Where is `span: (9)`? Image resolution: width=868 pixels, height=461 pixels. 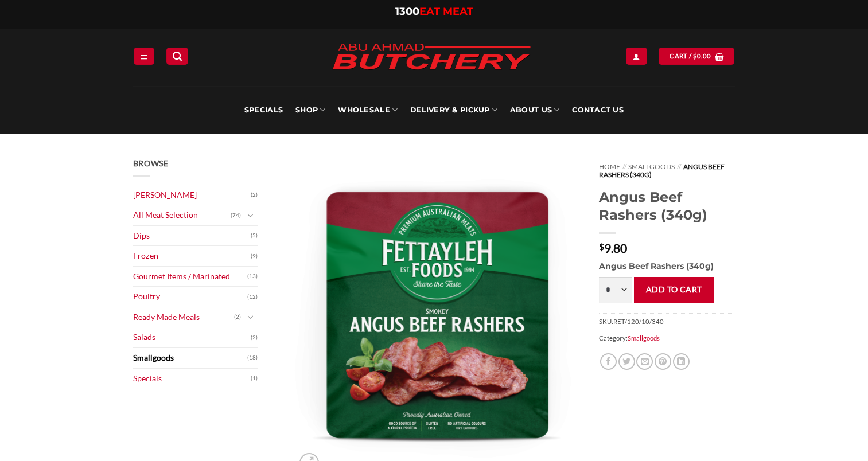 span: (9) is located at coordinates (254, 256).